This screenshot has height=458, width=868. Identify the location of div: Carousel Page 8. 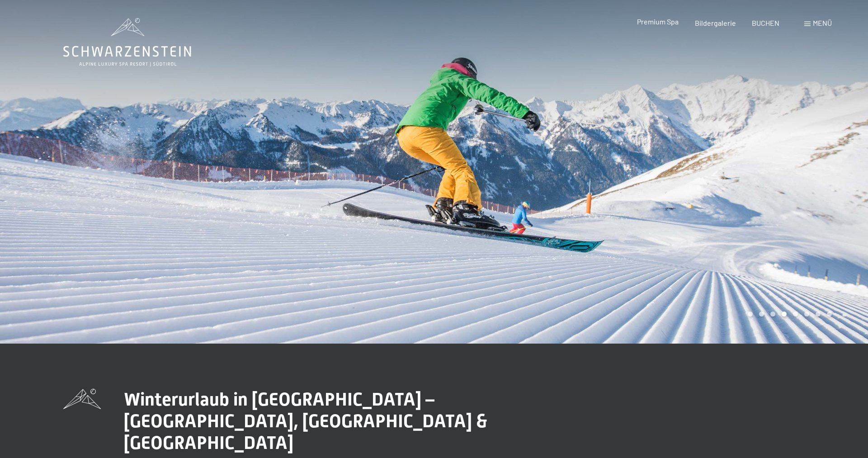
(828, 314).